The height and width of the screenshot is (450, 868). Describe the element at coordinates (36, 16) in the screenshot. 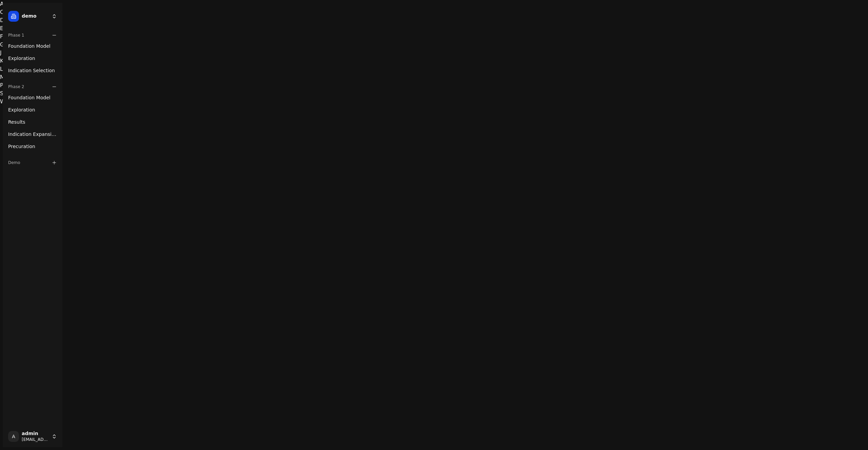

I see `span: demo` at that location.